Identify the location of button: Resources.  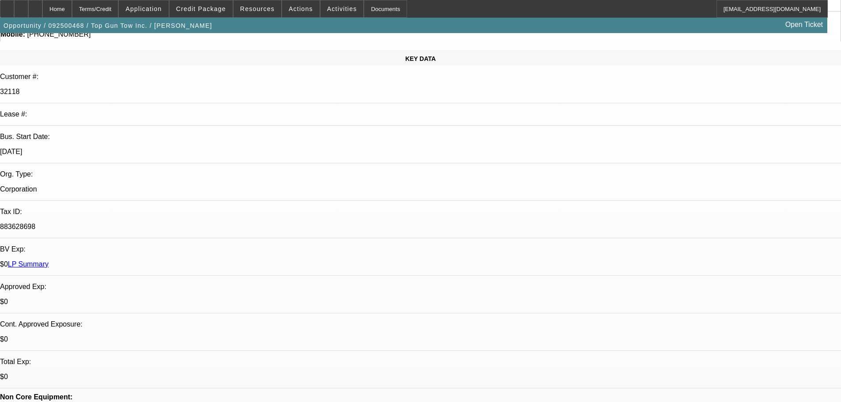
(257, 9).